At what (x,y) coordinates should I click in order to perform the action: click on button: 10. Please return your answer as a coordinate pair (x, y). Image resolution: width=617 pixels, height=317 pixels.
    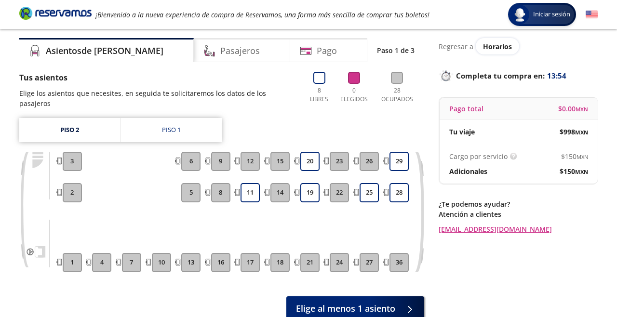
    Looking at the image, I should click on (161, 263).